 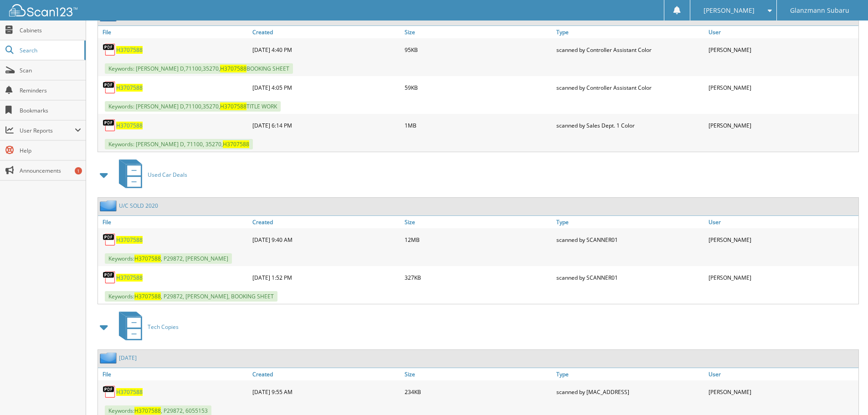 What do you see at coordinates (50, 70) in the screenshot?
I see `span: Scan` at bounding box center [50, 70].